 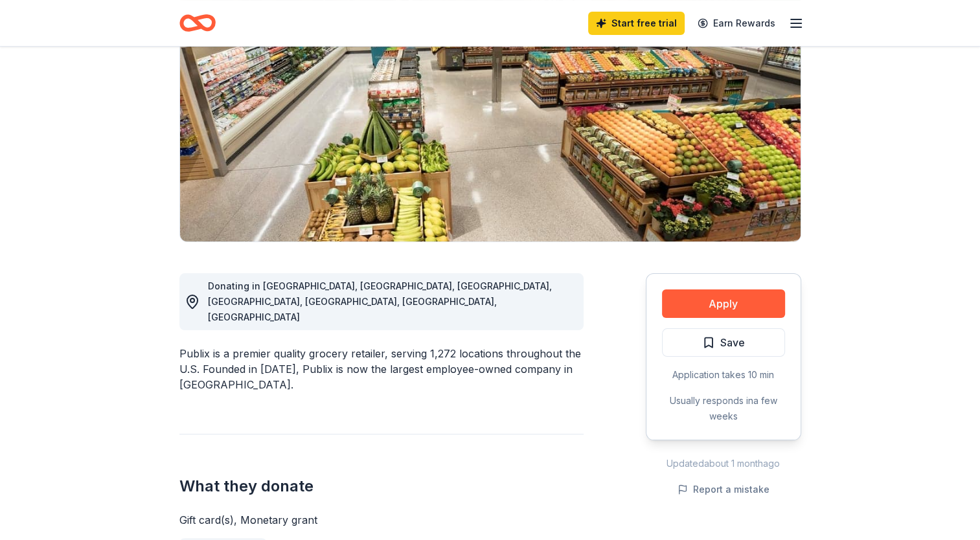 What do you see at coordinates (736, 24) in the screenshot?
I see `a: Earn Rewards` at bounding box center [736, 24].